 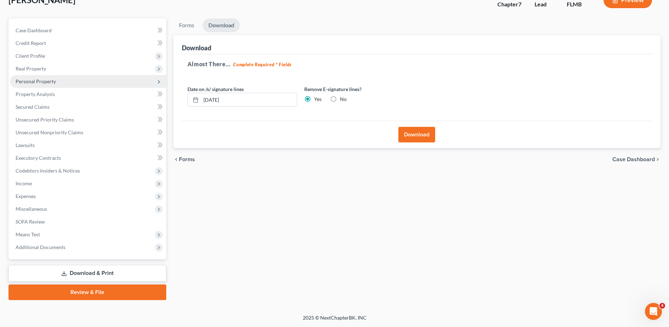 What do you see at coordinates (48, 170) in the screenshot?
I see `span: Codebtors Insiders & Notices` at bounding box center [48, 170].